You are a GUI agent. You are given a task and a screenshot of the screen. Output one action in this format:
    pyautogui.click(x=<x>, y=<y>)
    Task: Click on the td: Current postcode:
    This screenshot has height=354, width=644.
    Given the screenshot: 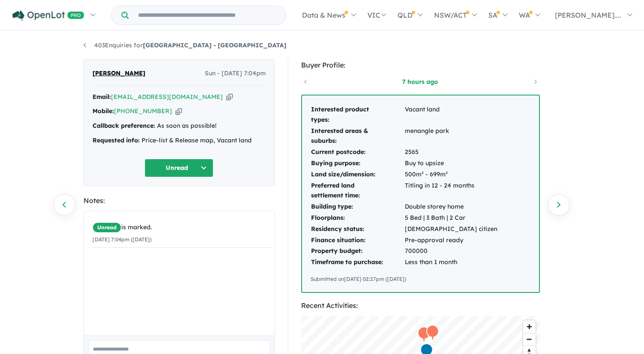 What is the action you would take?
    pyautogui.click(x=357, y=152)
    